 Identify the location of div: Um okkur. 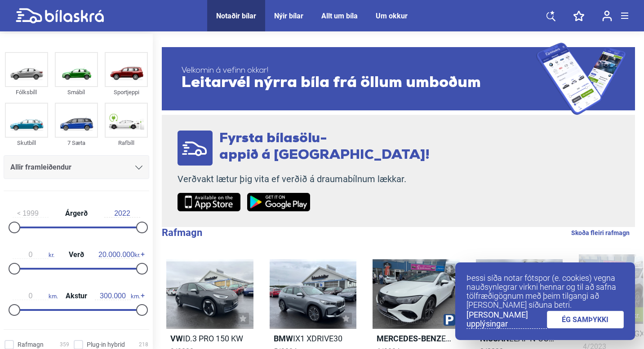
(391, 15).